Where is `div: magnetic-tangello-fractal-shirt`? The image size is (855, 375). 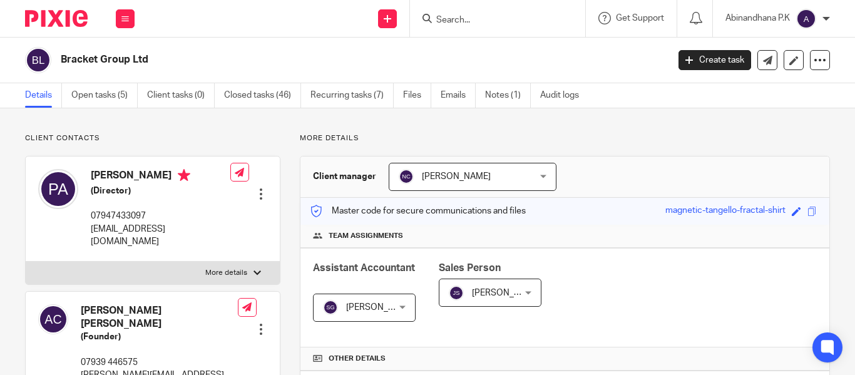
div: magnetic-tangello-fractal-shirt is located at coordinates (725, 211).